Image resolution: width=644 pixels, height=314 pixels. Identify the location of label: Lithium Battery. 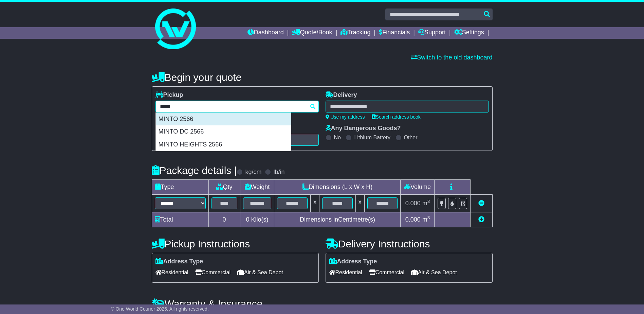
(372, 138).